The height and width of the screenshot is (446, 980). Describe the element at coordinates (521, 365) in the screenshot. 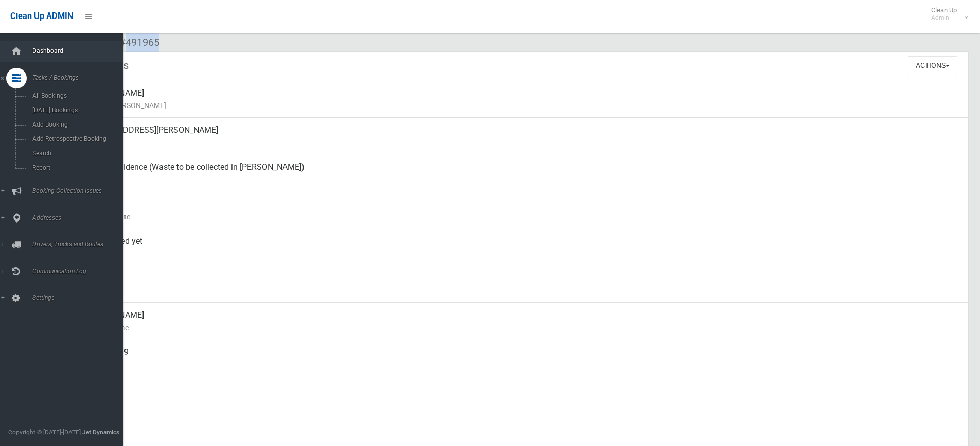

I see `small: Mobile` at that location.